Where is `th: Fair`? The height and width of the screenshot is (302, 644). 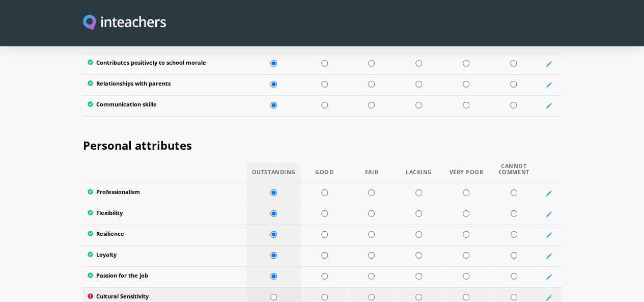 th: Fair is located at coordinates (371, 173).